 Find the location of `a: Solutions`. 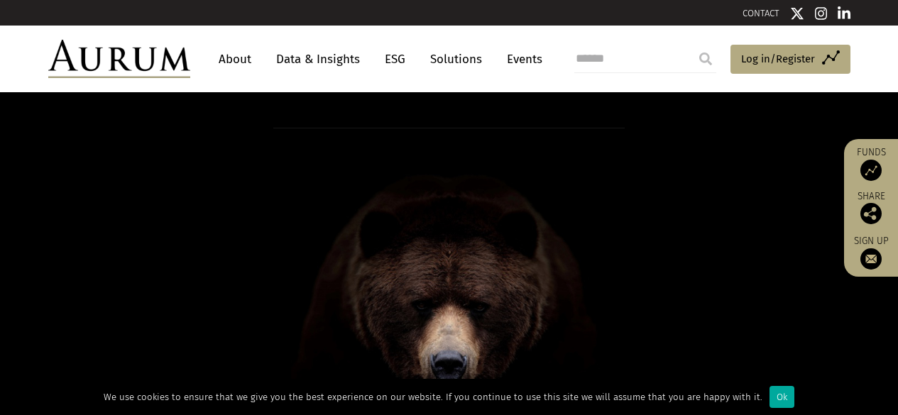

a: Solutions is located at coordinates (456, 59).